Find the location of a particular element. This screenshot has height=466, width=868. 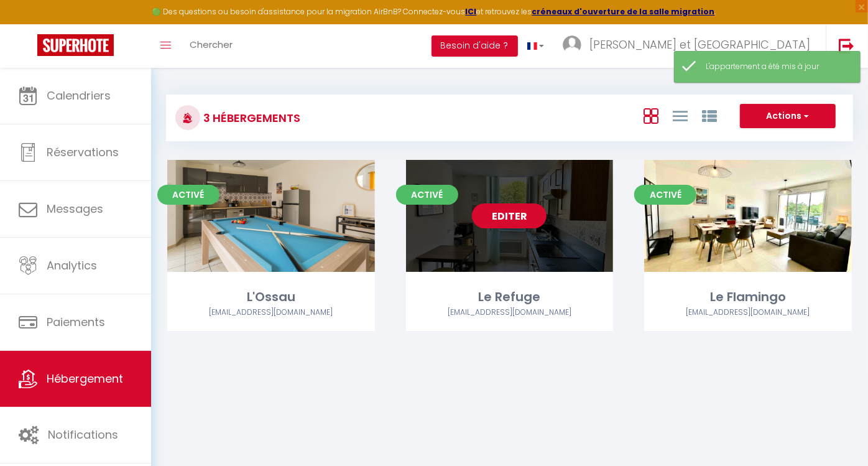

a: ICI is located at coordinates (472, 11).